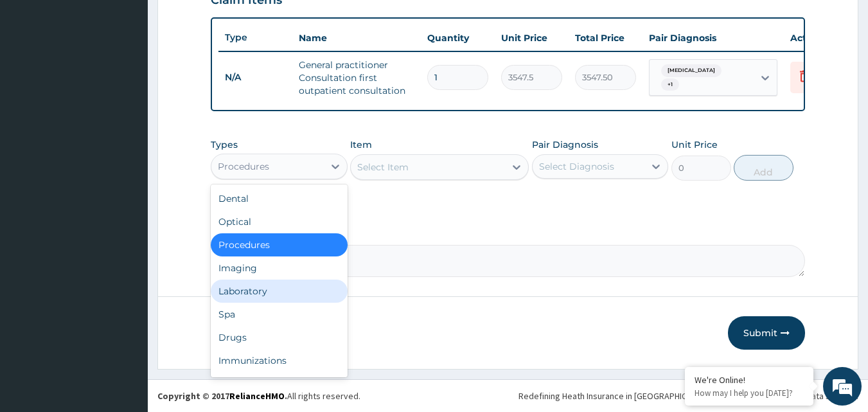 The width and height of the screenshot is (868, 412). Describe the element at coordinates (125, 297) in the screenshot. I see `textarea: Type your message and hit 'Enter'` at that location.